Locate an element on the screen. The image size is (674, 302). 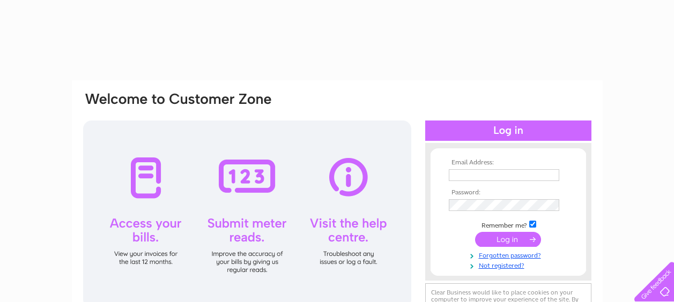
a: Forgotten password? is located at coordinates (509, 255).